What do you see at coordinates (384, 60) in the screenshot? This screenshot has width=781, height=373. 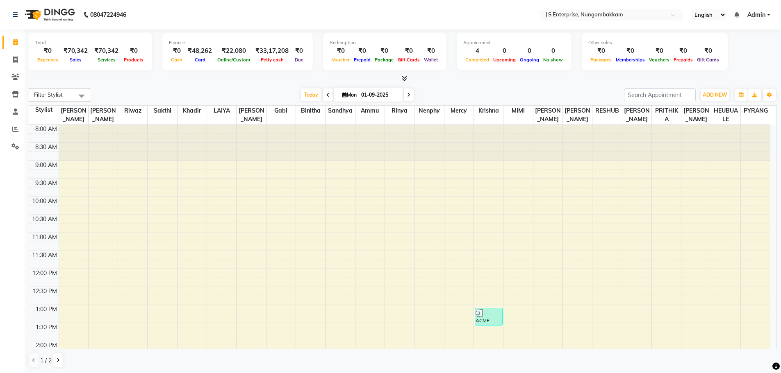 I see `span: Package` at bounding box center [384, 60].